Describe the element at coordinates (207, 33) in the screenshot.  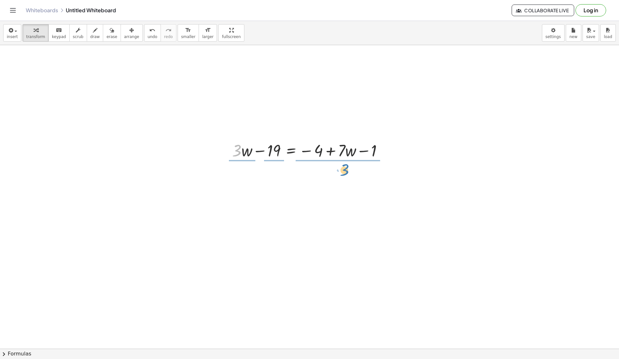
I see `button: format_sizelarger` at that location.